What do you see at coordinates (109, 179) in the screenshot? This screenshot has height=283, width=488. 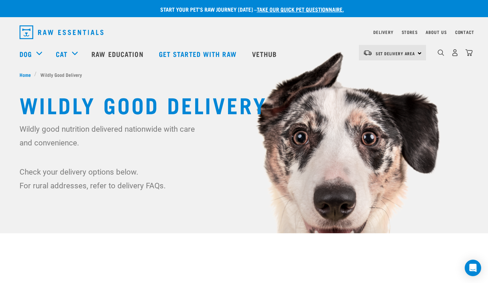 I see `p: Check your delivery options below. For rural addresses, refer to delivery FAQs.` at bounding box center [109, 179].